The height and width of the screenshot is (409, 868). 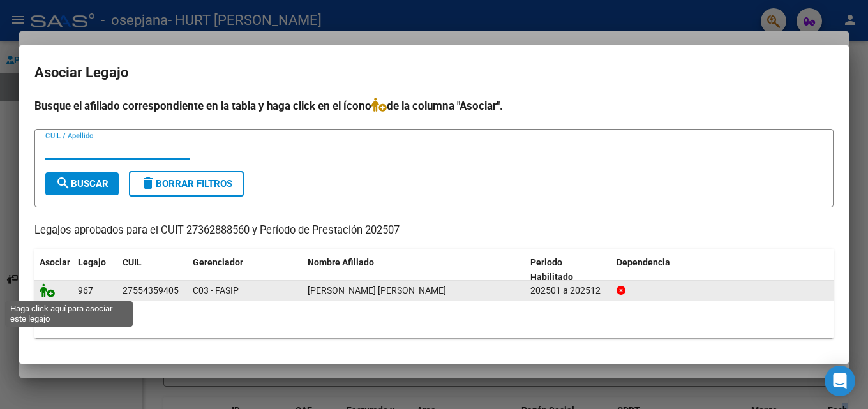 What do you see at coordinates (434, 231) in the screenshot?
I see `p: Legajos aprobados para el CUIT 27362888560 y Período de Prestación 202507` at bounding box center [434, 231].